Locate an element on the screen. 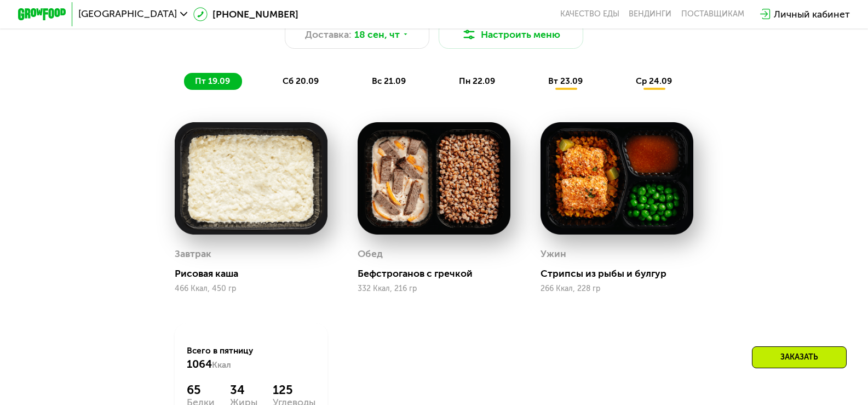  div: Бефстроганов с гречкой is located at coordinates (439, 273).